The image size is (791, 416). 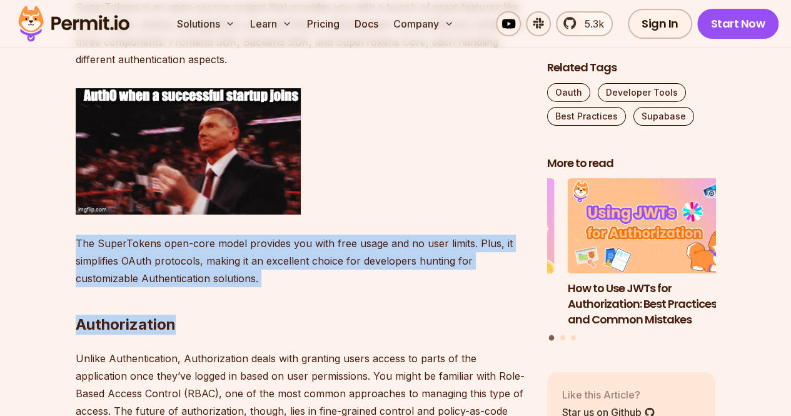 What do you see at coordinates (74, 24) in the screenshot?
I see `img: Permit logo` at bounding box center [74, 24].